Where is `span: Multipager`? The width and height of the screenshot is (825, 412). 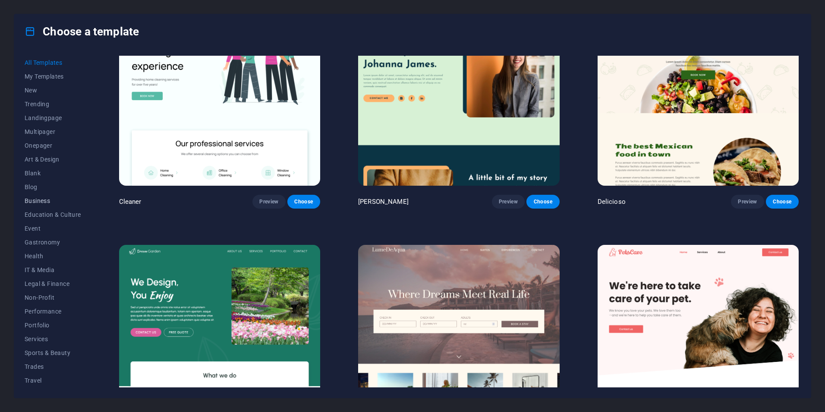 span: Multipager is located at coordinates (53, 132).